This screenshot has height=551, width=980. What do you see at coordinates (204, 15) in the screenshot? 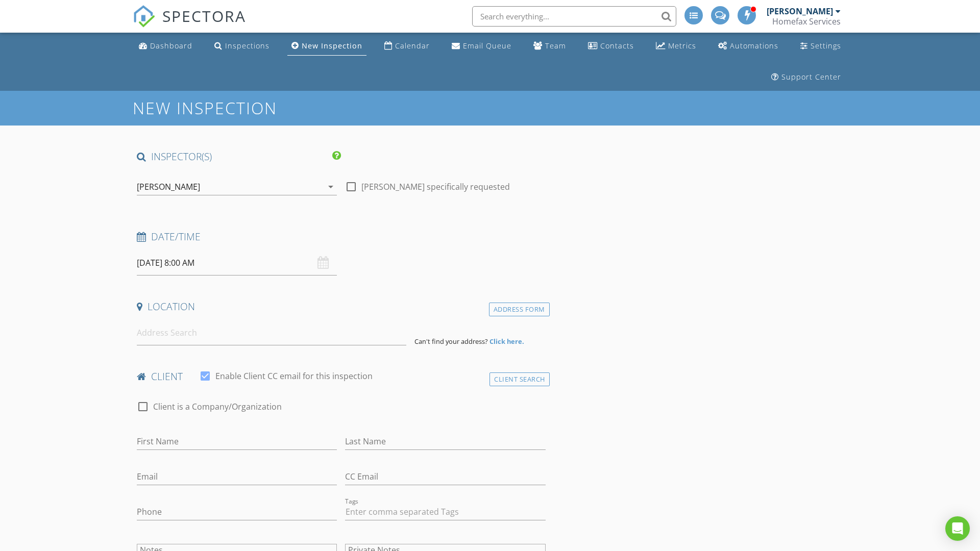
I see `span: SPECTORA` at bounding box center [204, 15].